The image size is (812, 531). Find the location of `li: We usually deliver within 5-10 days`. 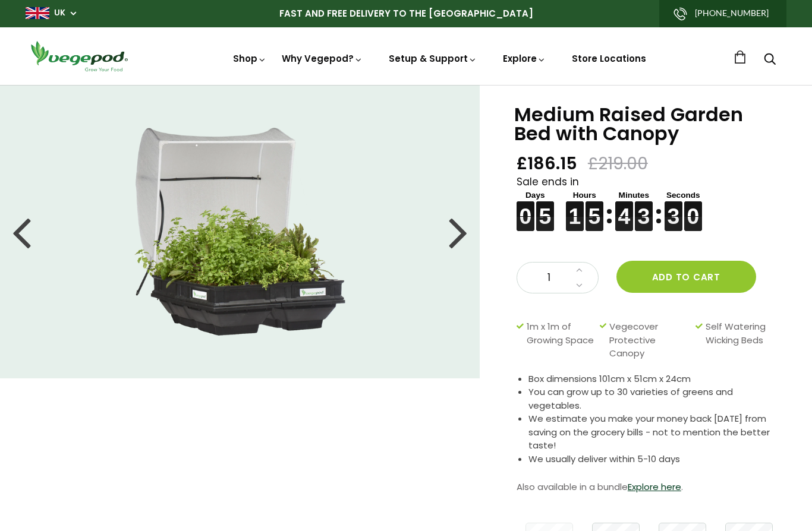

li: We usually deliver within 5-10 days is located at coordinates (655, 460).